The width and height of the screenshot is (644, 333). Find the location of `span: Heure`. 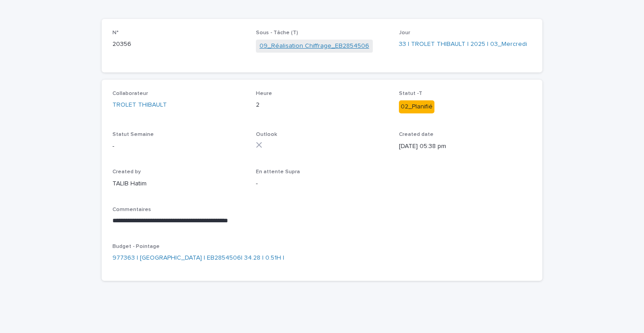

span: Heure is located at coordinates (264, 94).